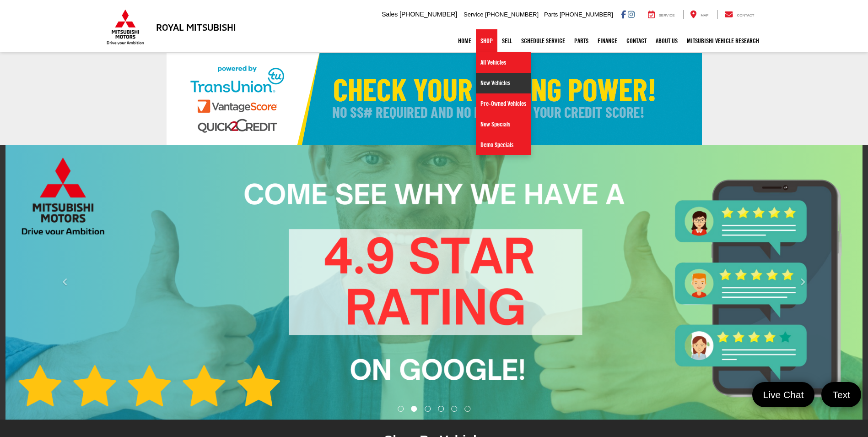 This screenshot has height=437, width=868. What do you see at coordinates (631, 14) in the screenshot?
I see `a: Instagram: Click to visit our Instagram page` at bounding box center [631, 14].